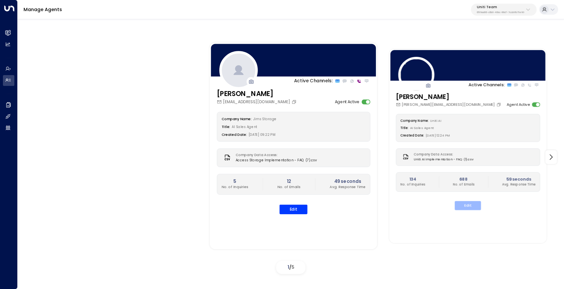 Image resolution: width=564 pixels, height=289 pixels. I want to click on h2: 5, so click(235, 182).